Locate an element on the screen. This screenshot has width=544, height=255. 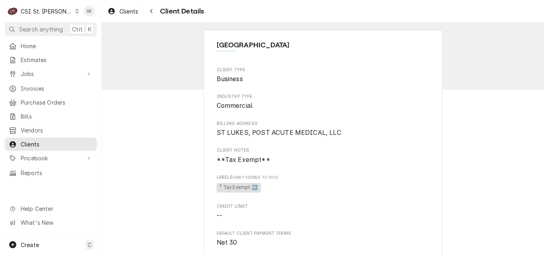
span: Net 30 is located at coordinates (227, 242).